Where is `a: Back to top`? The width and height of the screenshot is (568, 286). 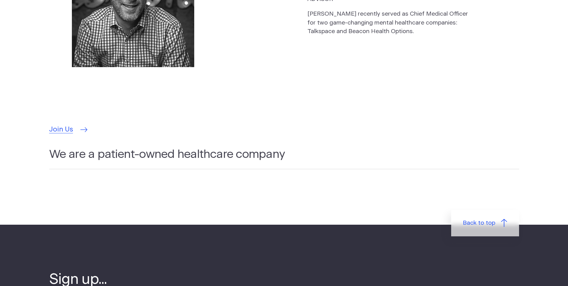
a: Back to top is located at coordinates (485, 223).